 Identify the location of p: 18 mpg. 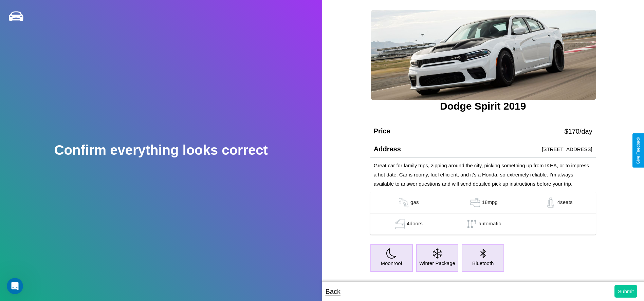
(489, 203).